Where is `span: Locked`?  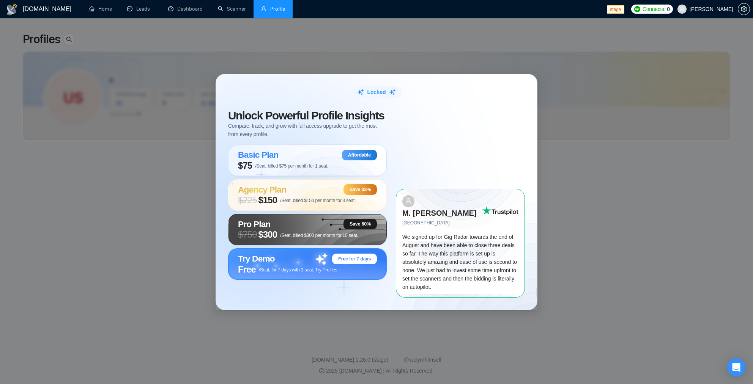 span: Locked is located at coordinates (376, 92).